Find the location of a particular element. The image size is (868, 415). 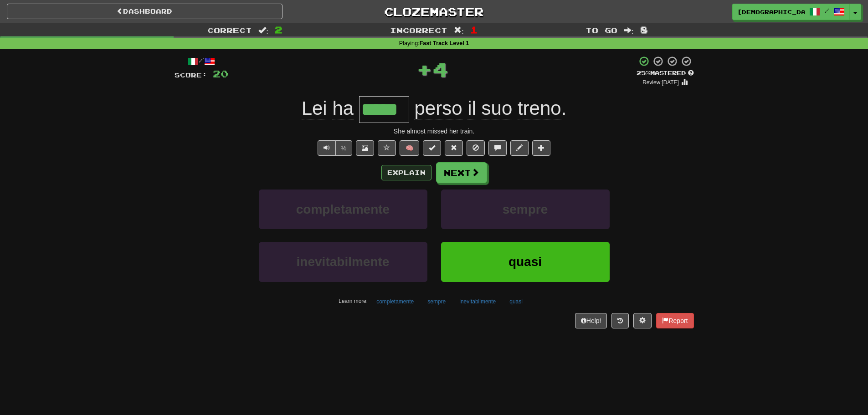

span: suo is located at coordinates (497, 109).